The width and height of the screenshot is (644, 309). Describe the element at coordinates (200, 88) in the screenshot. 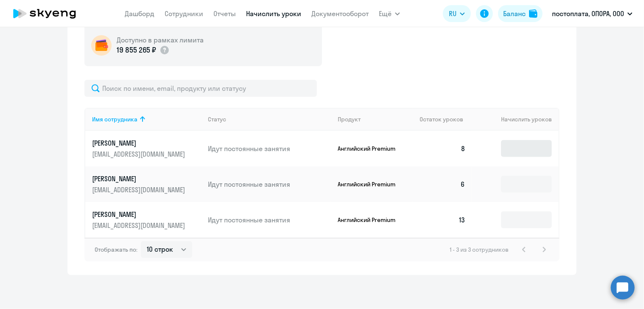

I see `input: Поиск по имени, email, продукту или статусу` at that location.